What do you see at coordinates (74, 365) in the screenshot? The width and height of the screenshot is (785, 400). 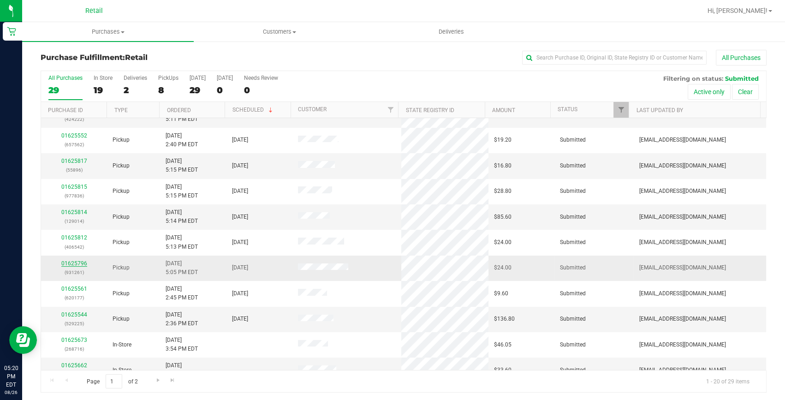 I see `a: 01625662` at bounding box center [74, 365].